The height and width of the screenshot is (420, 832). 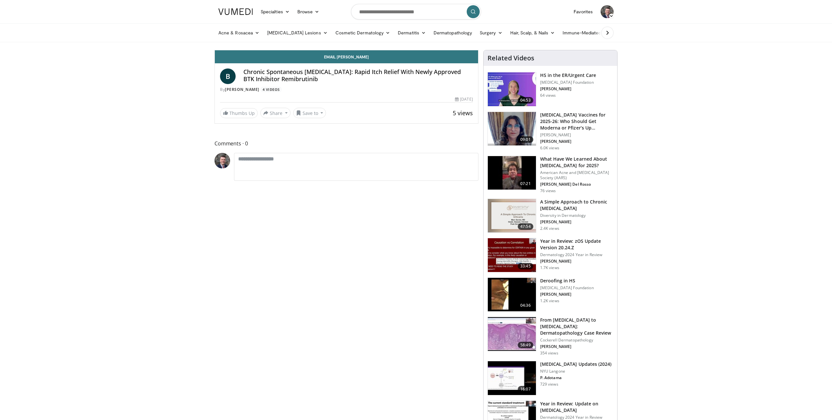 I want to click on span: 16:07, so click(x=525, y=390).